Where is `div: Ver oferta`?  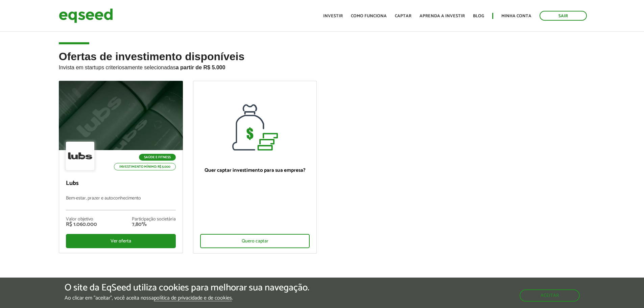 div: Ver oferta is located at coordinates (121, 241).